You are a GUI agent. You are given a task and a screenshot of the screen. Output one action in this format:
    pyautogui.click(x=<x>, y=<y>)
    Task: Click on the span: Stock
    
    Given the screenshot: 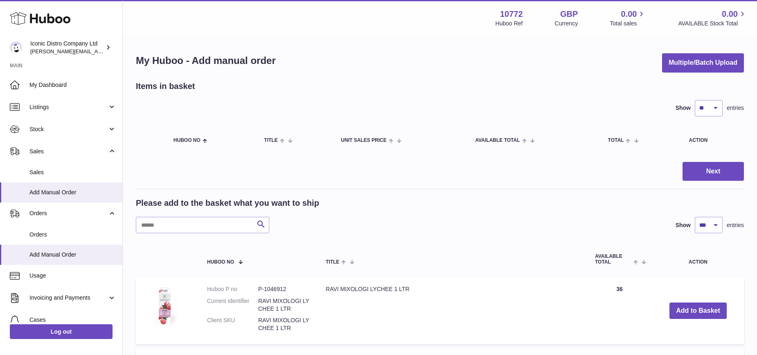 What is the action you would take?
    pyautogui.click(x=68, y=129)
    